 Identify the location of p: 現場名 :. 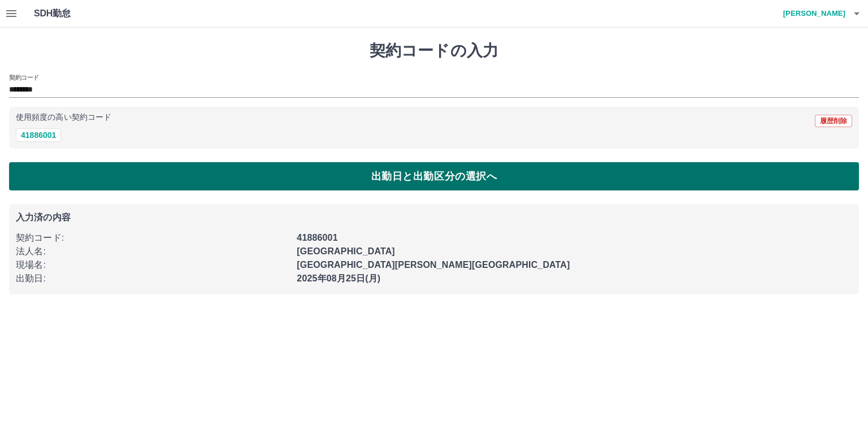
(153, 265).